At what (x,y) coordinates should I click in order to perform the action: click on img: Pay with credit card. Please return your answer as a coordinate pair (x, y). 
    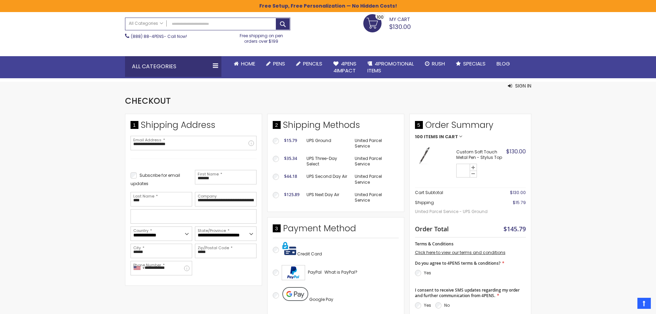
    Looking at the image, I should click on (289, 248).